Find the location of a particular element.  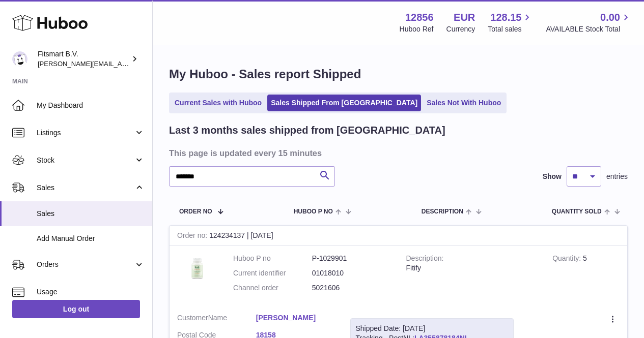

dt: Name is located at coordinates (217, 319).